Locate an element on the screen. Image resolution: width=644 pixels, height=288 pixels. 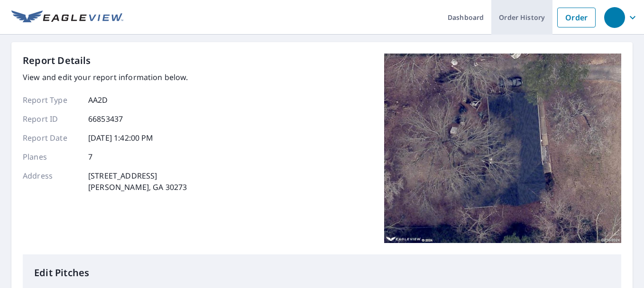
p: Planes is located at coordinates (51, 157).